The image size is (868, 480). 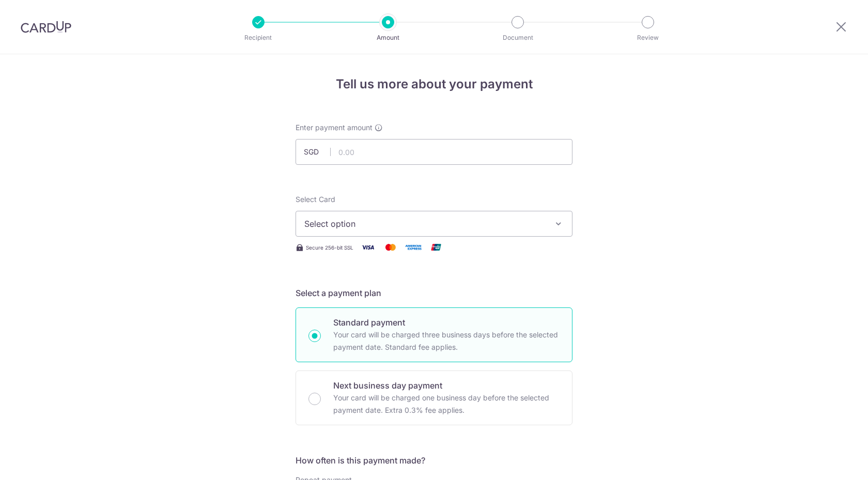 I want to click on h4: Tell us more about your payment, so click(x=434, y=84).